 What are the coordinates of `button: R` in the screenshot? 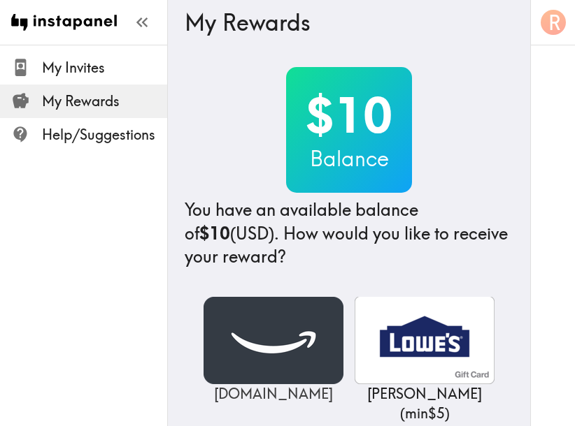 It's located at (553, 22).